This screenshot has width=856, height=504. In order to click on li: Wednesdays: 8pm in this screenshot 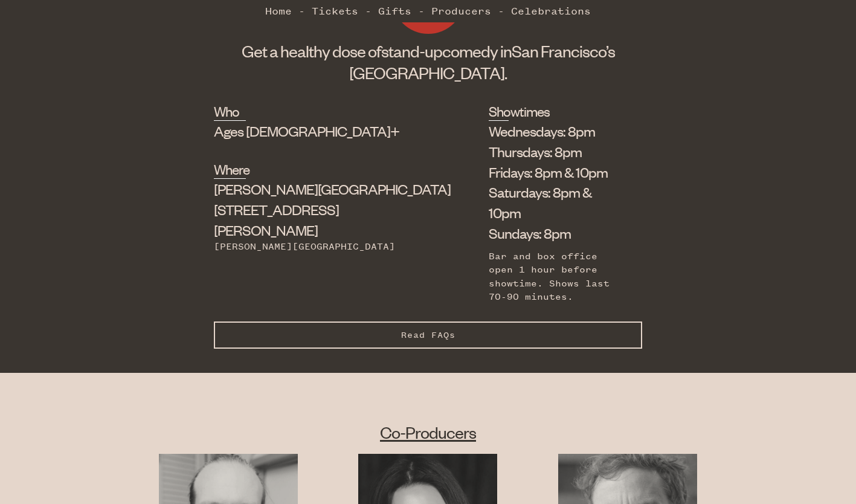, I will do `click(556, 131)`.